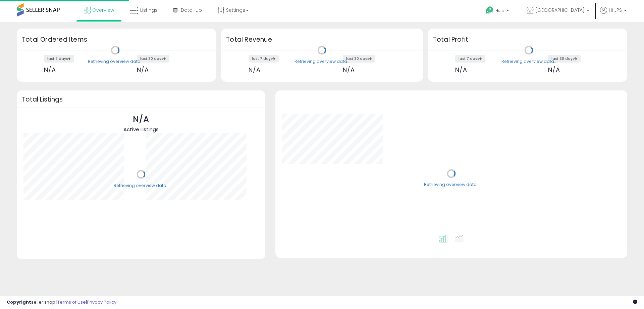 Image resolution: width=644 pixels, height=309 pixels. What do you see at coordinates (149, 10) in the screenshot?
I see `span: Listings` at bounding box center [149, 10].